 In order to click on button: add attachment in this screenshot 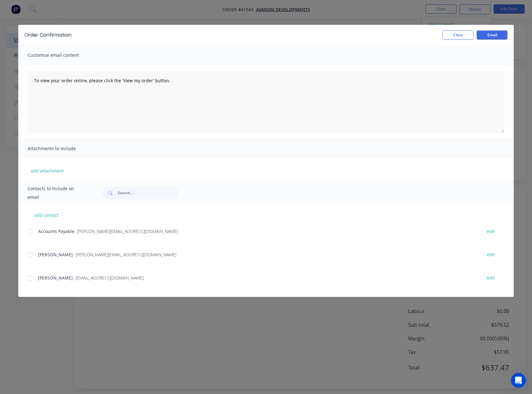, I will do `click(47, 171)`.